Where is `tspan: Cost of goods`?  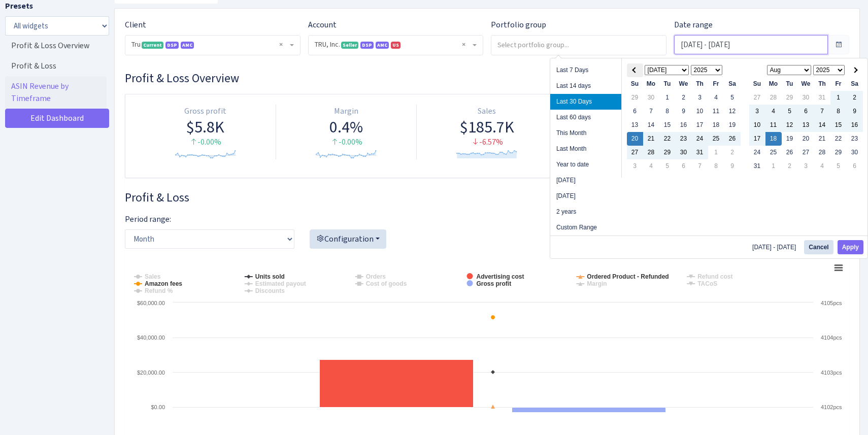 tspan: Cost of goods is located at coordinates (387, 284).